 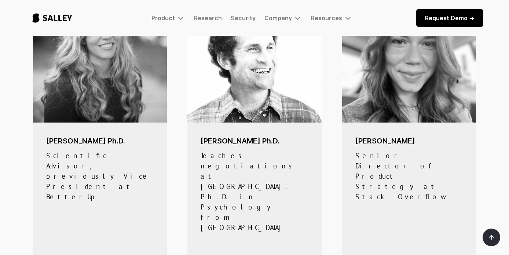 What do you see at coordinates (450, 18) in the screenshot?
I see `a: Request Demo ->` at bounding box center [450, 18].